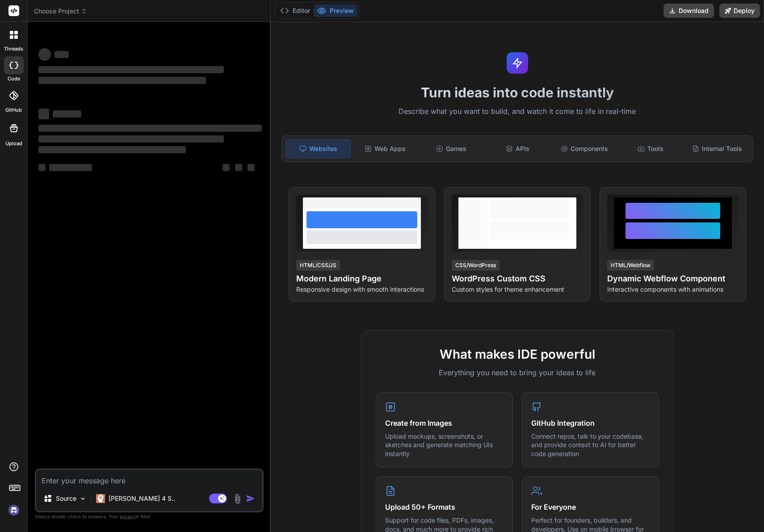  Describe the element at coordinates (318, 265) in the screenshot. I see `div: HTML/CSS/JS` at that location.